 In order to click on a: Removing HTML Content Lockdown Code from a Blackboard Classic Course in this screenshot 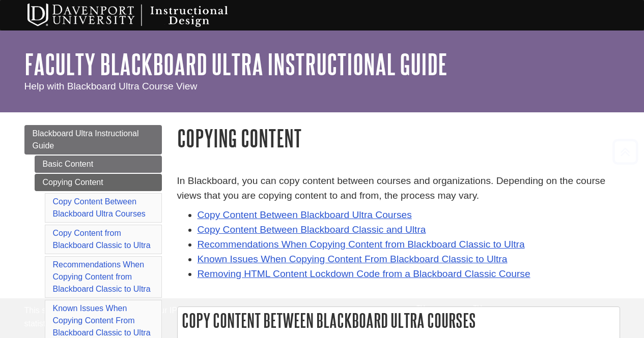, I will do `click(364, 273)`.